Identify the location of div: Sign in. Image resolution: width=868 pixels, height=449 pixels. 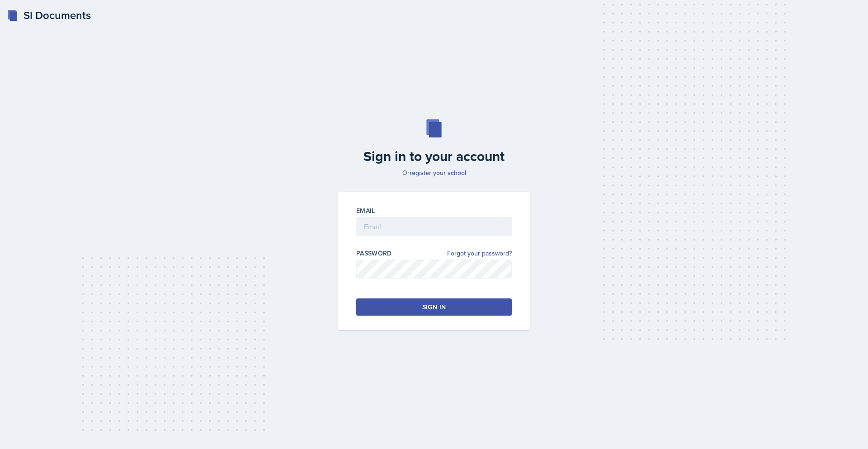
(434, 307).